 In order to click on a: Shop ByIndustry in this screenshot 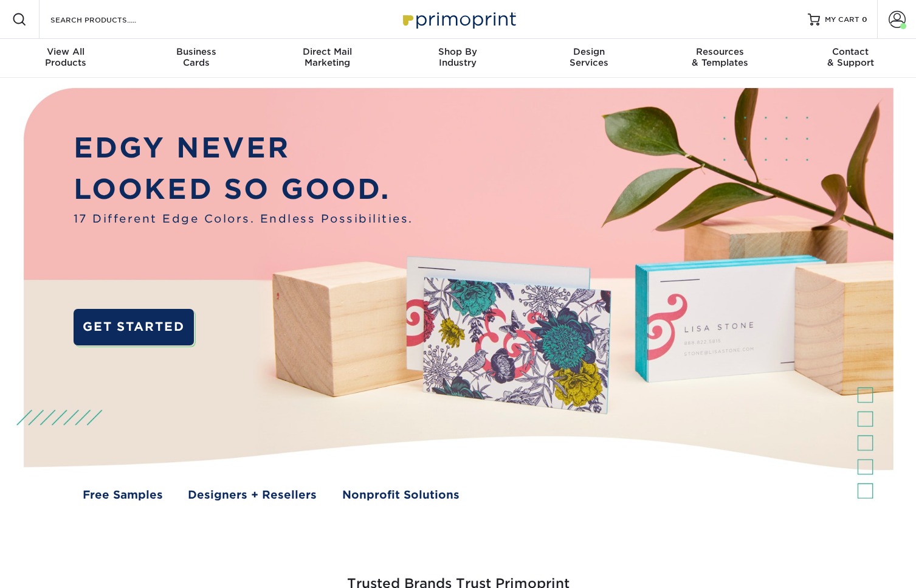, I will do `click(458, 58)`.